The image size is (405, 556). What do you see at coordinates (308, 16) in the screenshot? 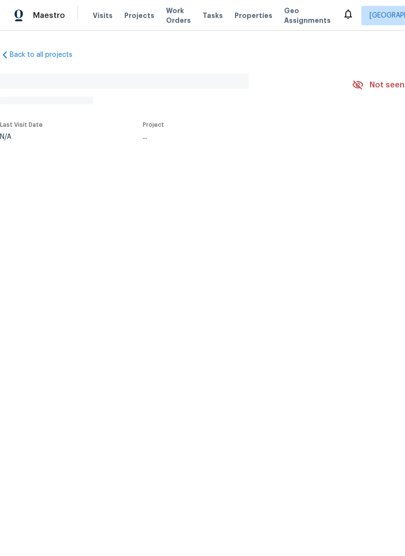
I see `span: Geo Assignments` at bounding box center [308, 16].